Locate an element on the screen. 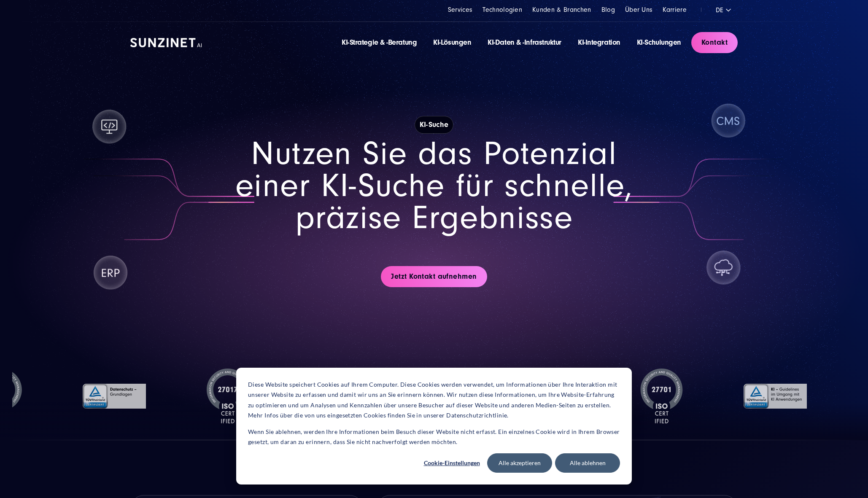  button: Cookie-Einstellungen is located at coordinates (451, 463).